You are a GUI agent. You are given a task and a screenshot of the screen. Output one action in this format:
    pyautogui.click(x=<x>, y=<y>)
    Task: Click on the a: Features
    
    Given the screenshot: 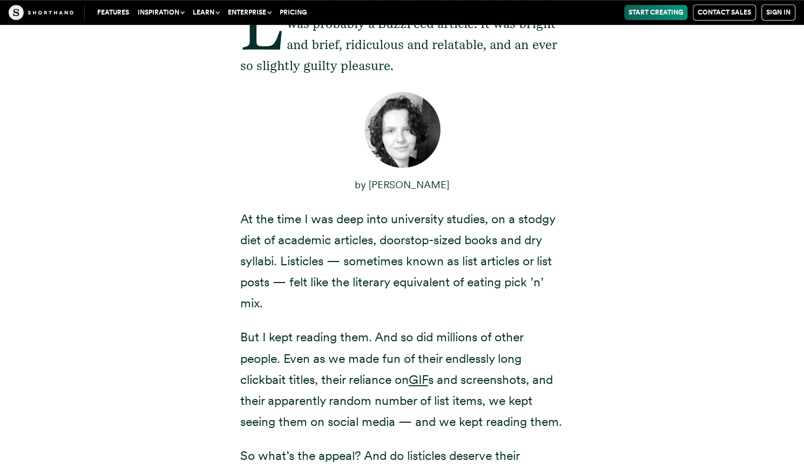 What is the action you would take?
    pyautogui.click(x=113, y=12)
    